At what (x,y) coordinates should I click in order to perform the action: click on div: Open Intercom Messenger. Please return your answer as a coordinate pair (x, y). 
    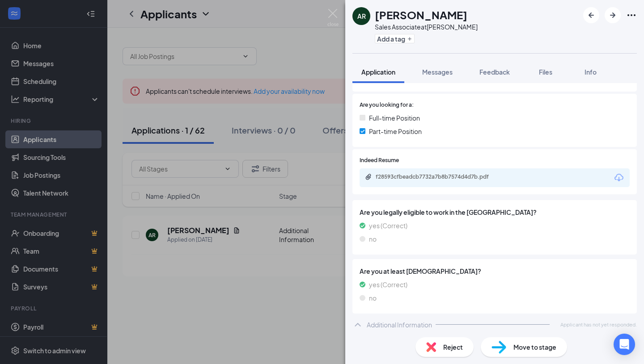
    Looking at the image, I should click on (624, 345).